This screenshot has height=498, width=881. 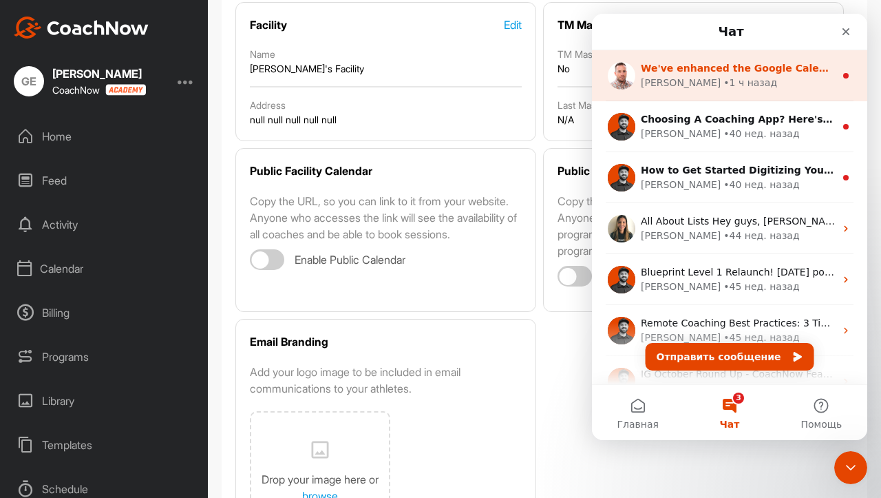 What do you see at coordinates (105, 269) in the screenshot?
I see `div: Calendar` at bounding box center [105, 269].